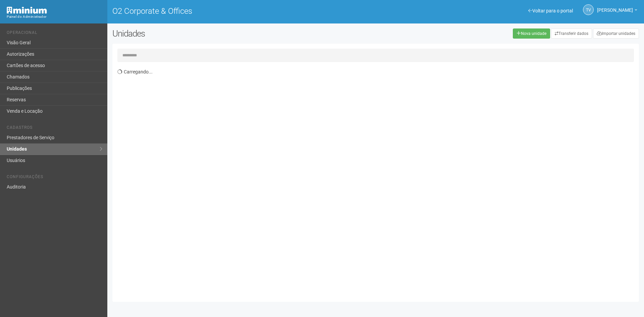 The image size is (644, 317). I want to click on li: Operacional, so click(55, 33).